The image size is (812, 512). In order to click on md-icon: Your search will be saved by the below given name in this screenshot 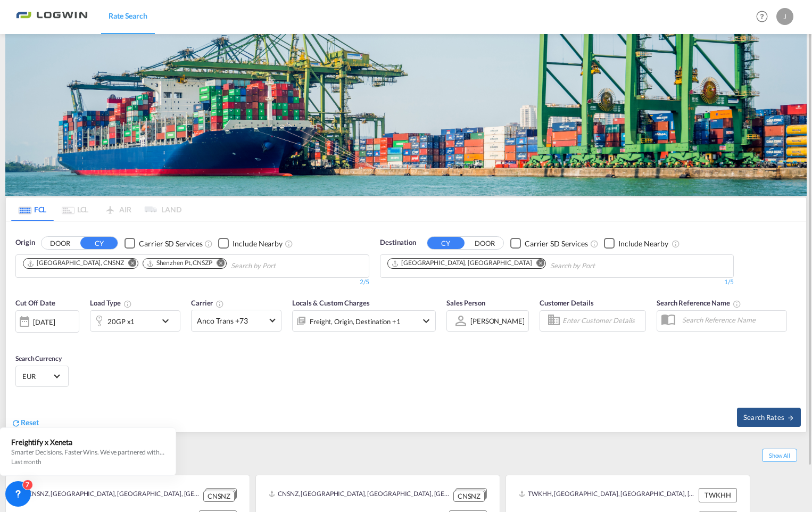, I will do `click(737, 304)`.